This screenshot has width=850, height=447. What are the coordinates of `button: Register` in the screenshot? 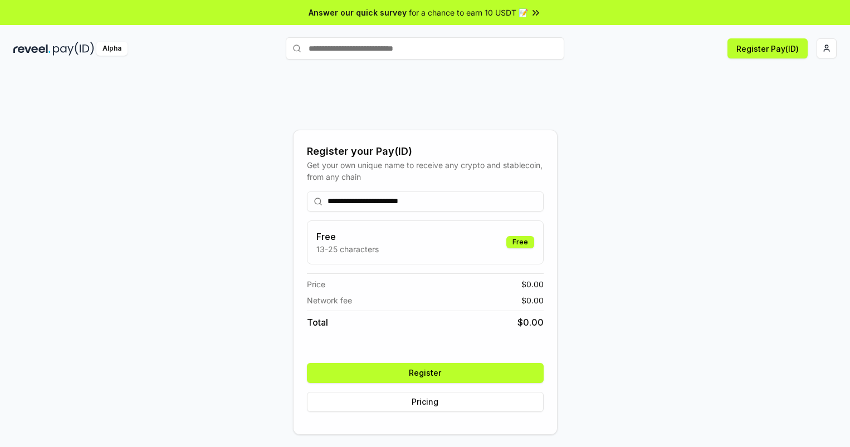 It's located at (425, 373).